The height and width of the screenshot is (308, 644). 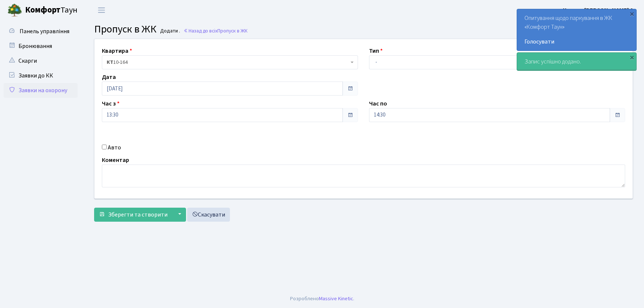 I want to click on img: logo.png, so click(x=15, y=11).